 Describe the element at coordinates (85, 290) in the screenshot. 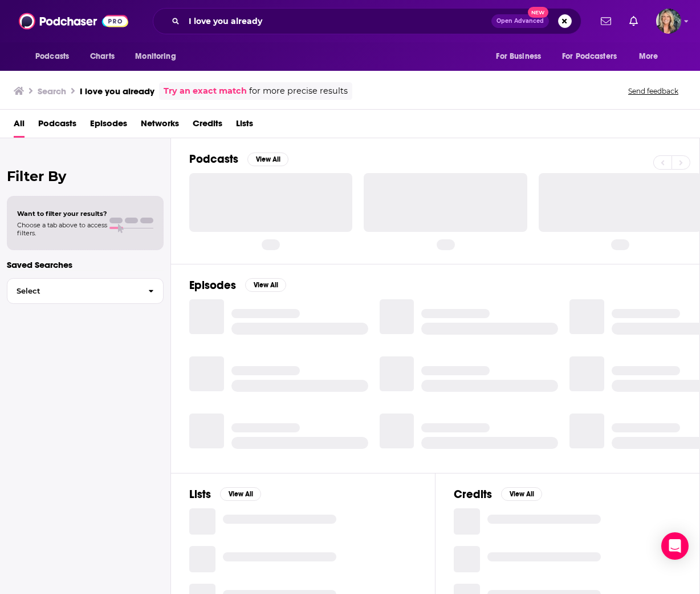

I see `button: Select` at that location.